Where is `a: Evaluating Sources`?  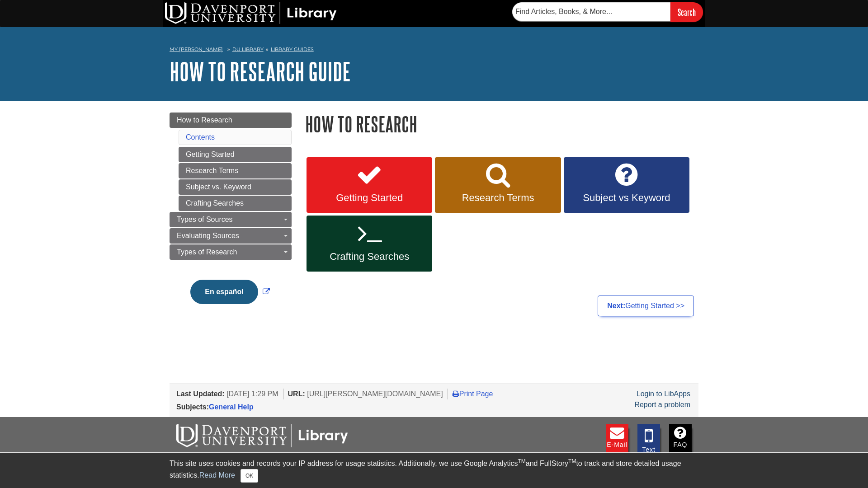
a: Evaluating Sources is located at coordinates (230, 236).